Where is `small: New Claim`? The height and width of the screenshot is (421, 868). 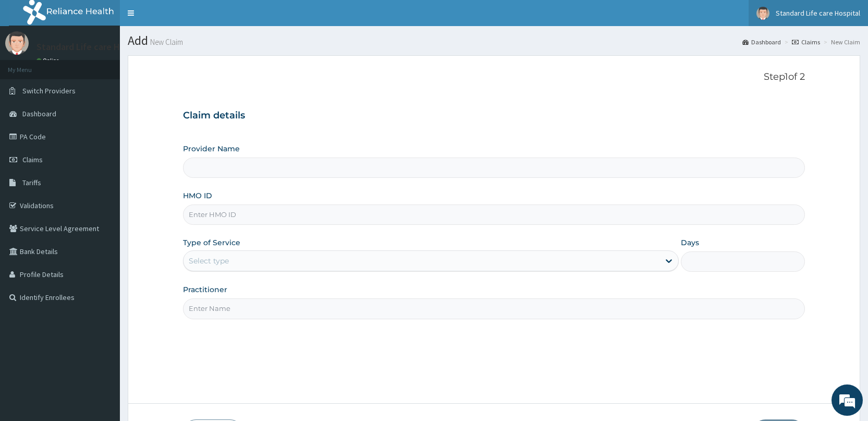 small: New Claim is located at coordinates (165, 42).